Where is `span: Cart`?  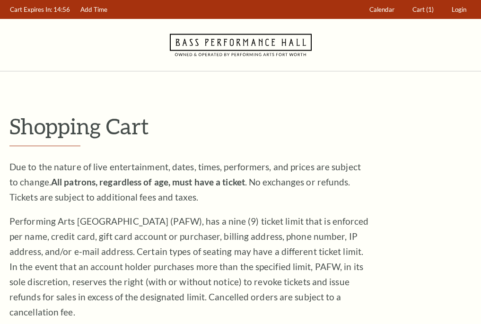
span: Cart is located at coordinates (419, 9).